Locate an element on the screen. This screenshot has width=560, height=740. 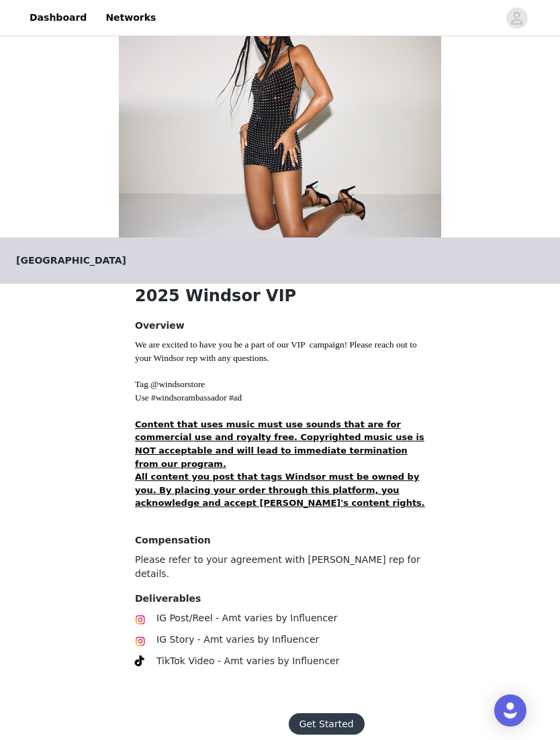
h4: Overview is located at coordinates (280, 326).